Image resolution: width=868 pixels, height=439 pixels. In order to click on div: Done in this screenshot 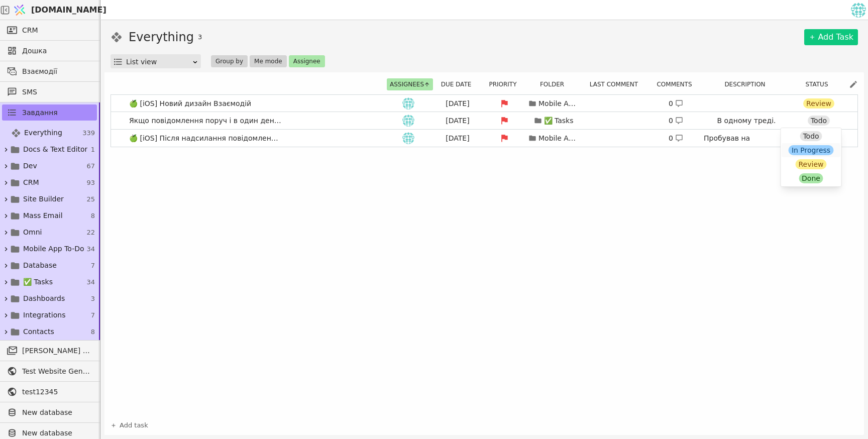, I will do `click(811, 178)`.